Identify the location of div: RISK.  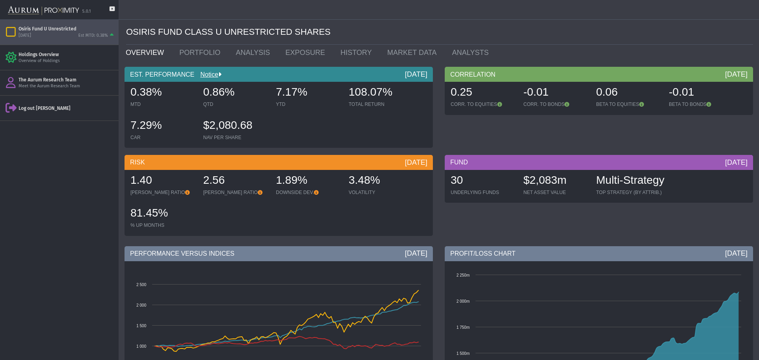
(279, 162).